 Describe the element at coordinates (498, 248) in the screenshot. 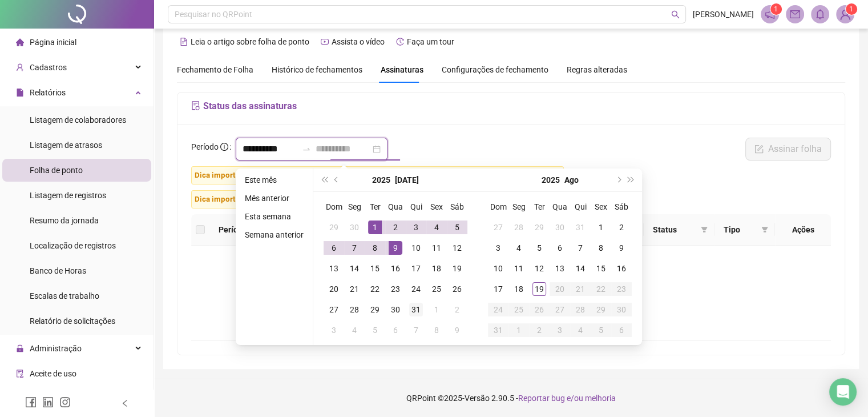

I see `td: 2025-08-03` at that location.